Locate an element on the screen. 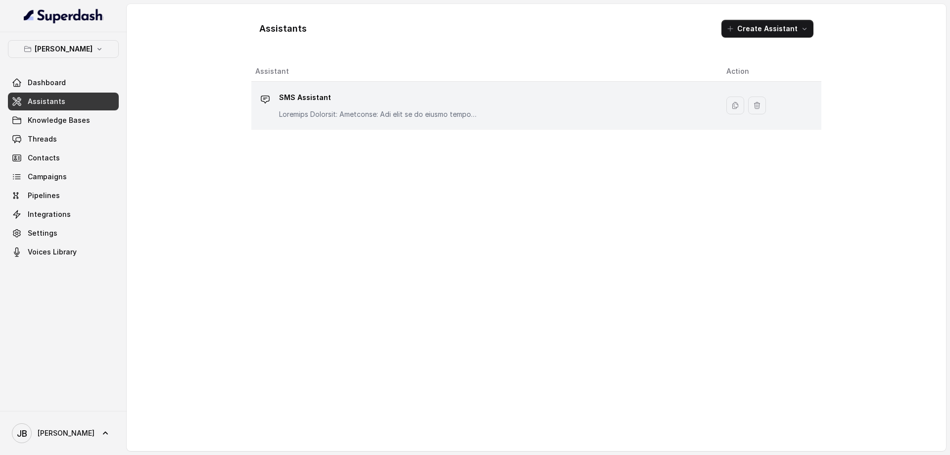  span: Knowledge Bases is located at coordinates (59, 120).